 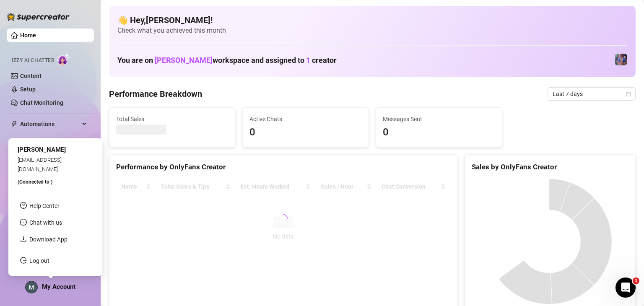 I want to click on span: thunderbolt, so click(x=14, y=124).